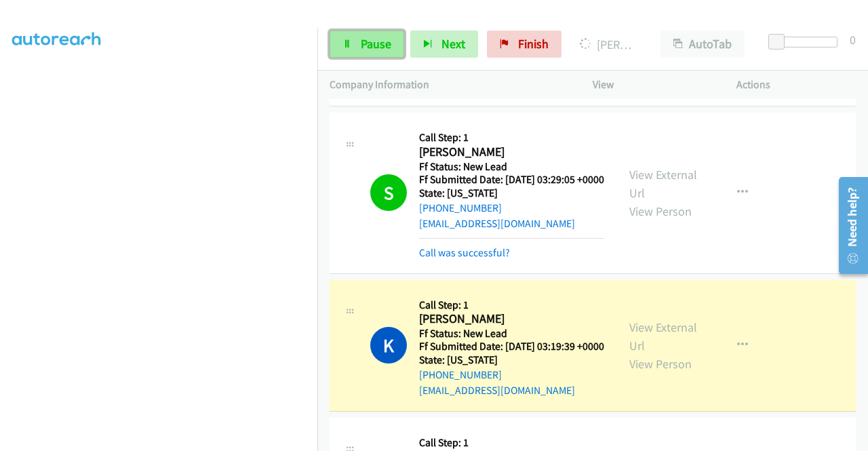 The height and width of the screenshot is (451, 868). What do you see at coordinates (806, 42) in the screenshot?
I see `div: Delay between calls (in seconds)` at bounding box center [806, 42].